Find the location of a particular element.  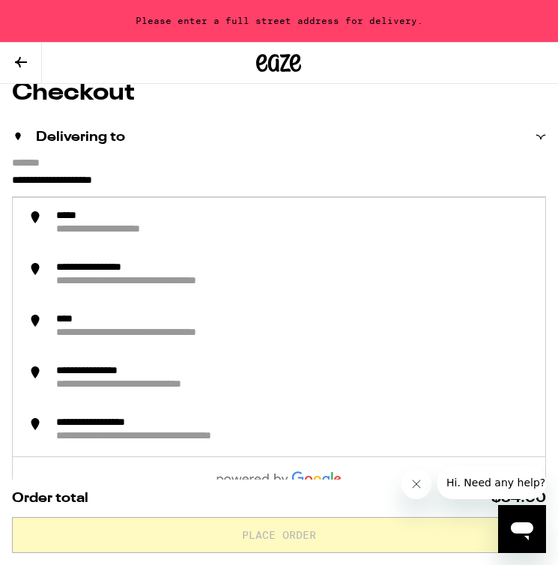

h1: Checkout is located at coordinates (279, 93).